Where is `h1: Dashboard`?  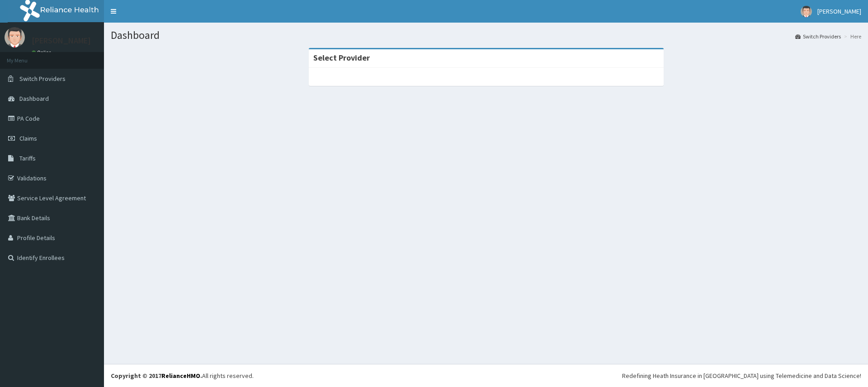
h1: Dashboard is located at coordinates (486, 35).